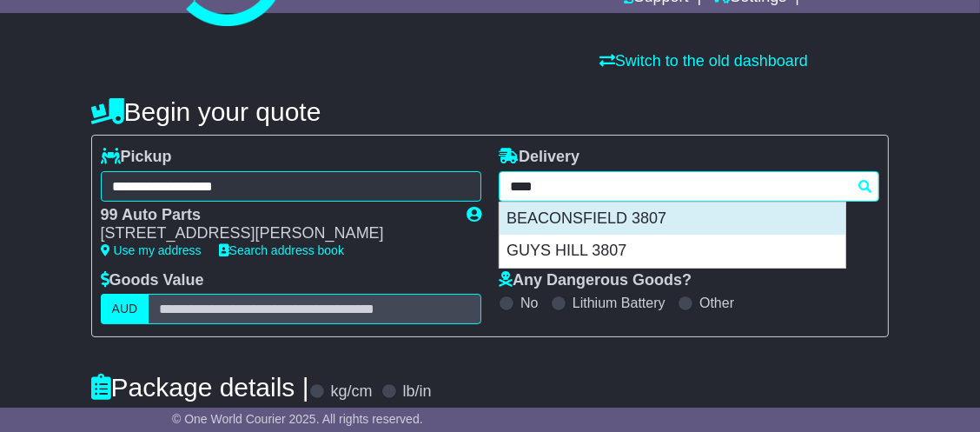  Describe the element at coordinates (717, 303) in the screenshot. I see `label: Other` at that location.